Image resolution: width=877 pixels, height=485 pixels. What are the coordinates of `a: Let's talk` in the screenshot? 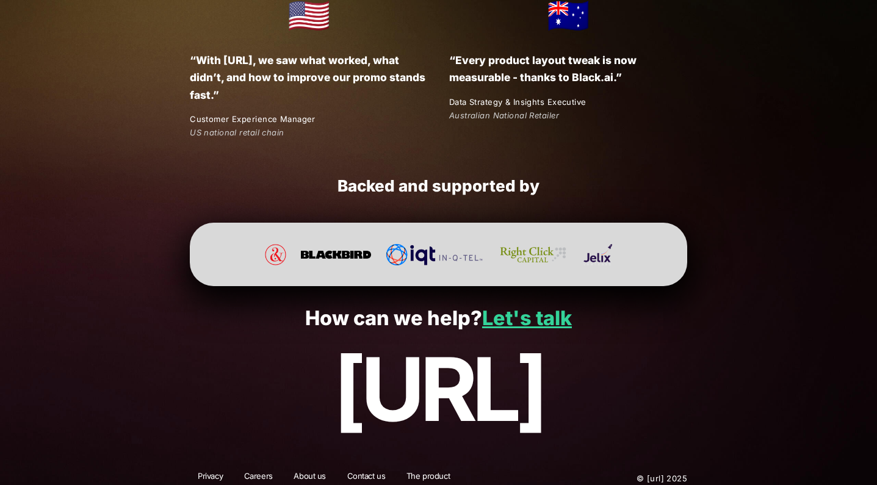 It's located at (527, 318).